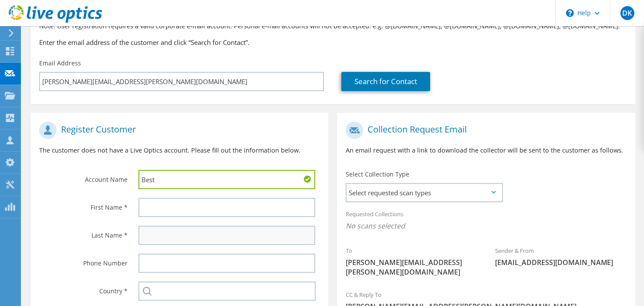 Image resolution: width=644 pixels, height=306 pixels. I want to click on p: The customer does not have a Live Optics account. Please fill out the information below., so click(179, 150).